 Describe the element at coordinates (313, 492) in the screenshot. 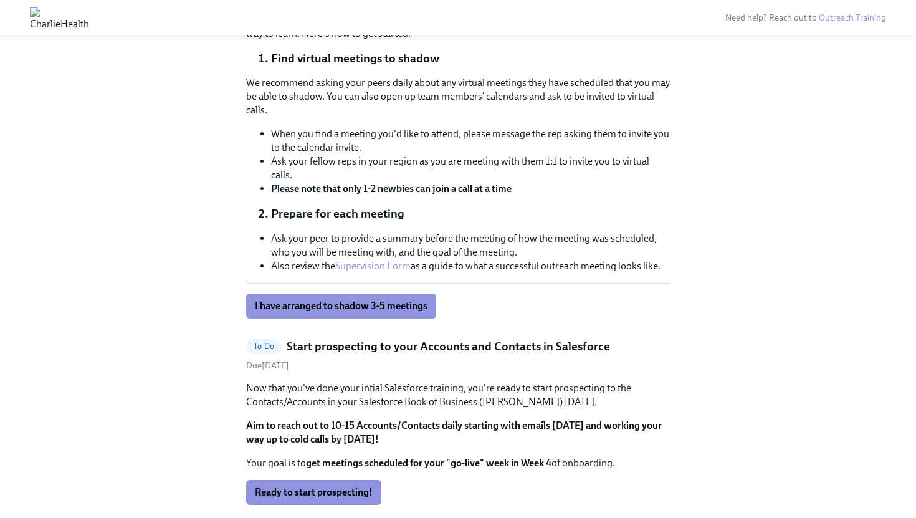

I see `span: Ready to start prospecting!` at that location.